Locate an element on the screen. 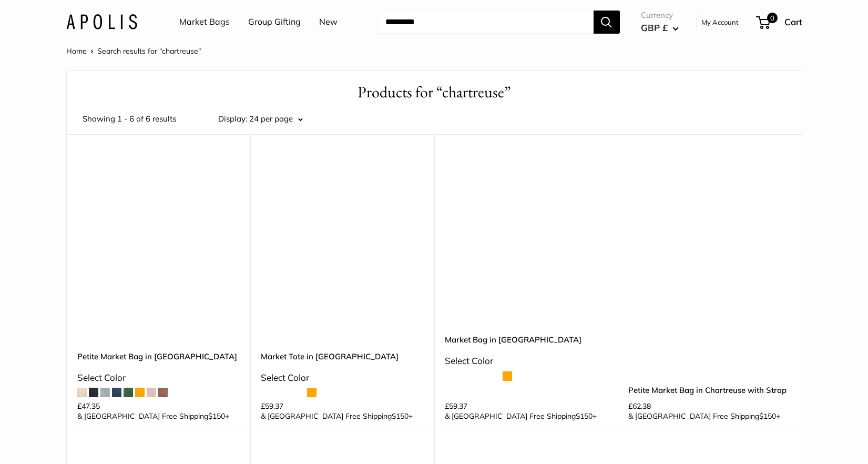  span: £62.38 is located at coordinates (640, 406).